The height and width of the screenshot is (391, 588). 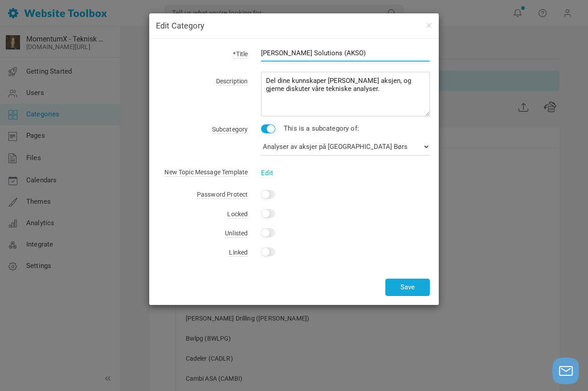 I want to click on button: Save, so click(x=408, y=287).